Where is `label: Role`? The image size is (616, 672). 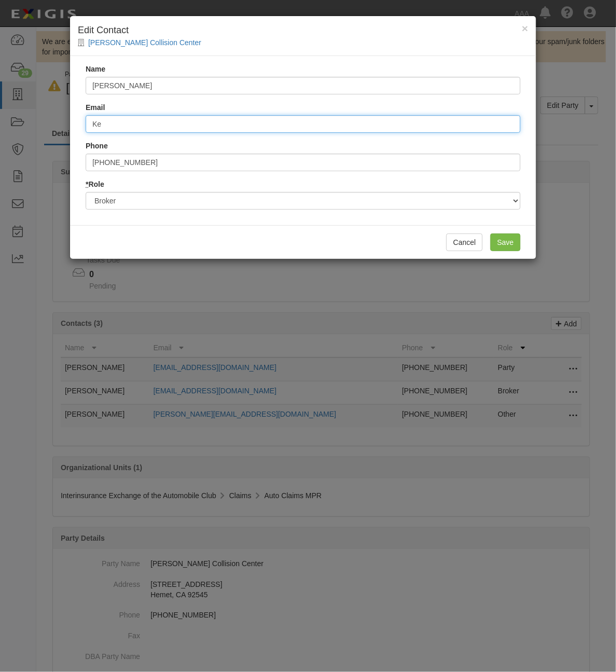
label: Role is located at coordinates (95, 184).